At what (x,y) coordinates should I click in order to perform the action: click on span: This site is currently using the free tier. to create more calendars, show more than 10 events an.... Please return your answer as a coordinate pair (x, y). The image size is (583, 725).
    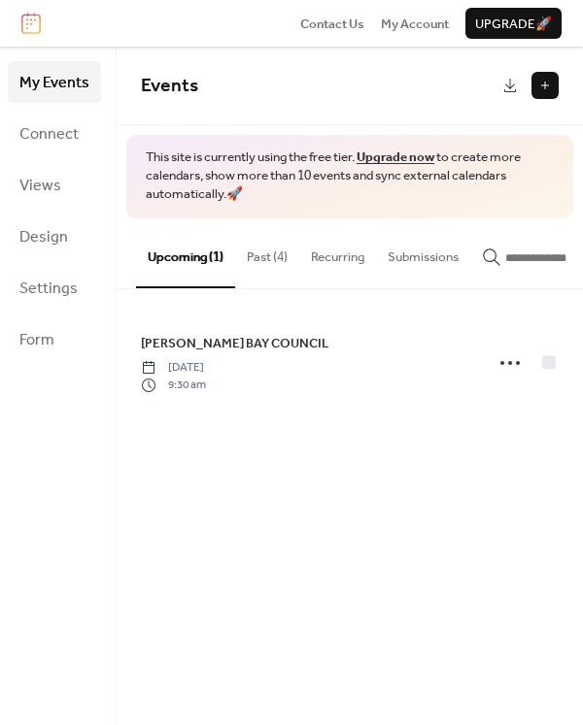
    Looking at the image, I should click on (350, 176).